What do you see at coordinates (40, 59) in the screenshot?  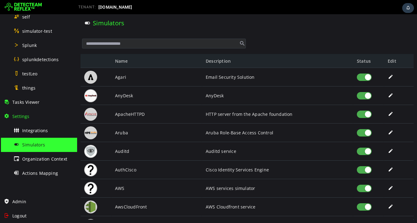 I see `span: splunkdetections` at bounding box center [40, 59].